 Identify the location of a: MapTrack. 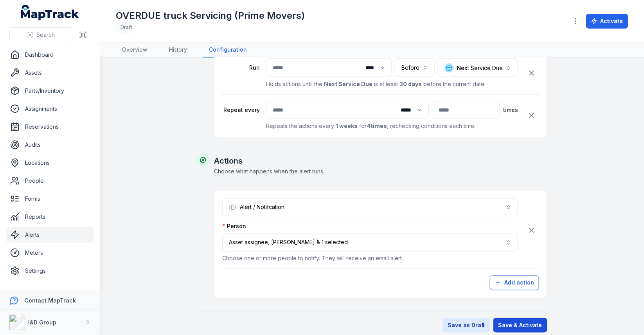
(50, 12).